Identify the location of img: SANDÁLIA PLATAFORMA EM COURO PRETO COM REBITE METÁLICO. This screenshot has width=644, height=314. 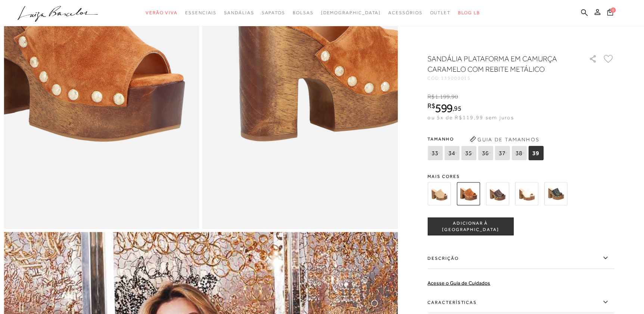
(556, 193).